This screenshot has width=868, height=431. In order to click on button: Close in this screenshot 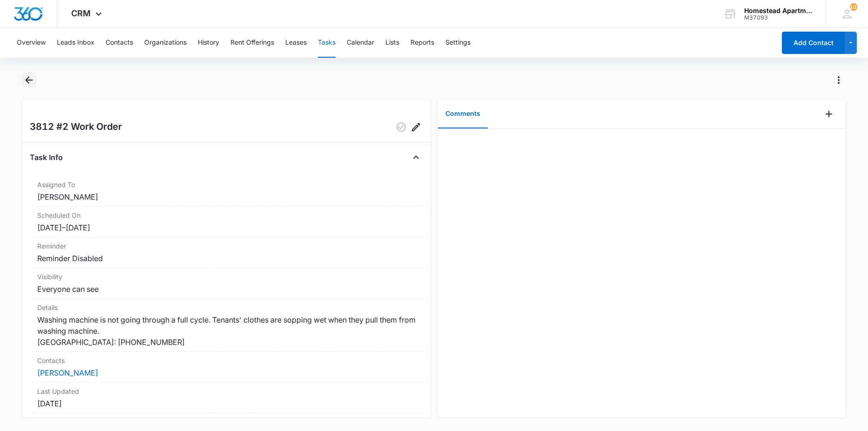, I will do `click(416, 157)`.